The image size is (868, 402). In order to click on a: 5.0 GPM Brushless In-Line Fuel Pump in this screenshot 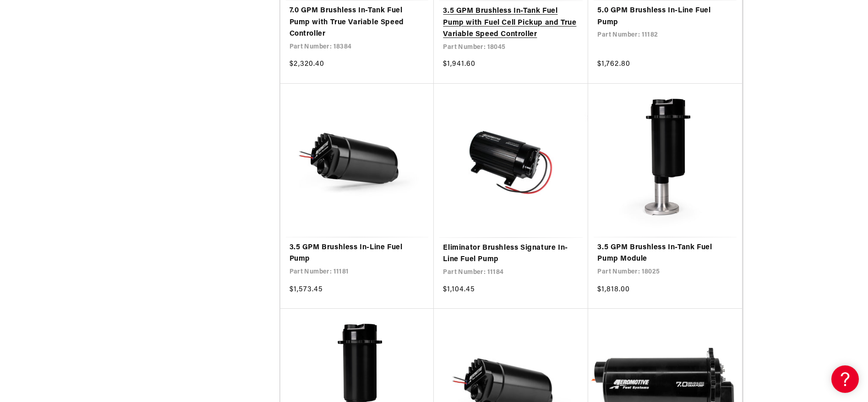, I will do `click(665, 17)`.